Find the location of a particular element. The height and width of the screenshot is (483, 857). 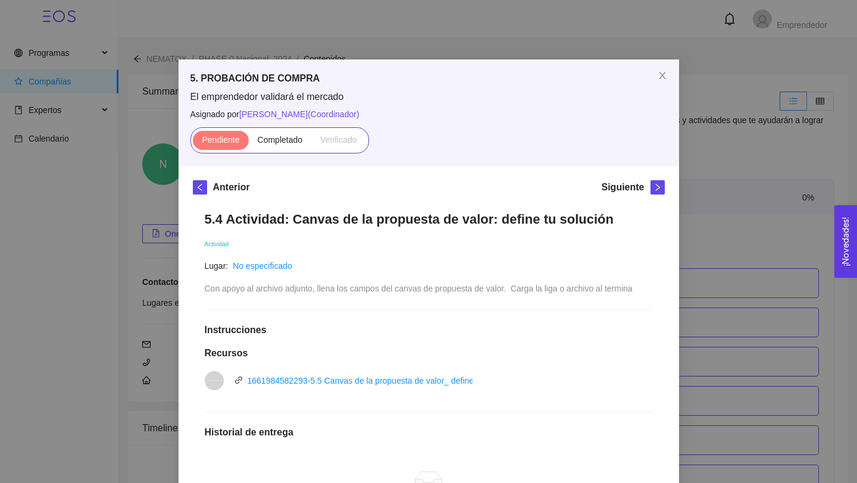

button: Close is located at coordinates (662, 76).